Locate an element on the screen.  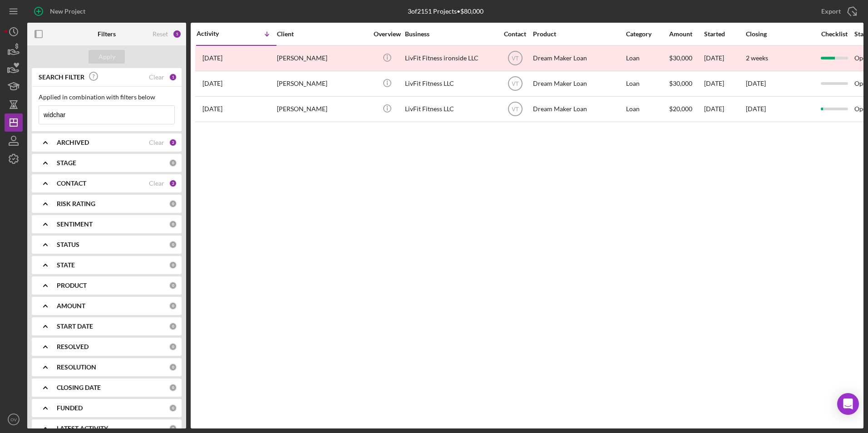
b: CLOSING DATE is located at coordinates (78, 388).